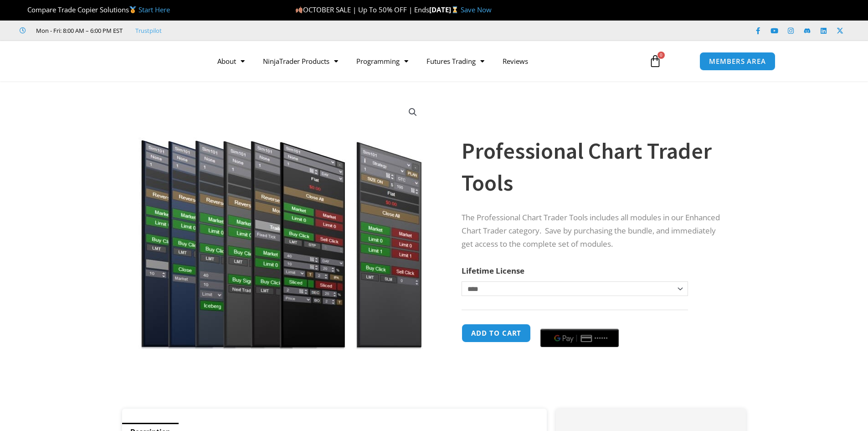 This screenshot has height=431, width=868. I want to click on span: OCTOBER SALE | Up To 50% OFF | Ends, so click(362, 9).